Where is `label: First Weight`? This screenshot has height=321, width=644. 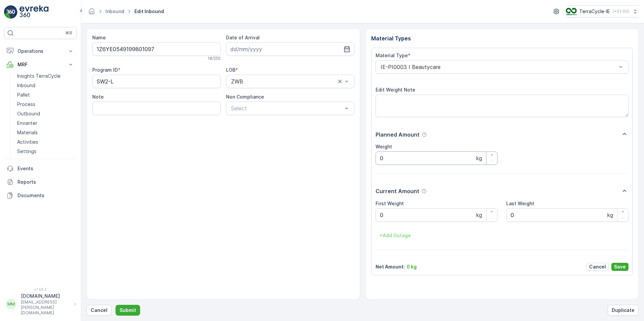 label: First Weight is located at coordinates (389, 203).